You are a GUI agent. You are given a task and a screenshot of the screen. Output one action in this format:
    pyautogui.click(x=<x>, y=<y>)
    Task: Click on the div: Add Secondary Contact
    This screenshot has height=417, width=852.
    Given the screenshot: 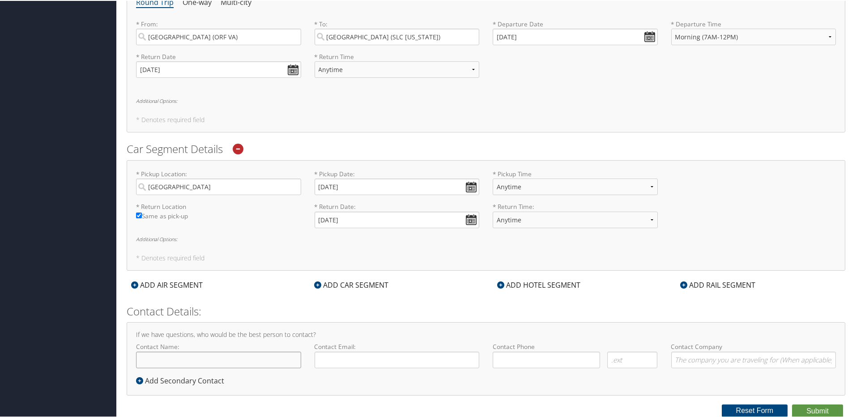 What is the action you would take?
    pyautogui.click(x=182, y=380)
    